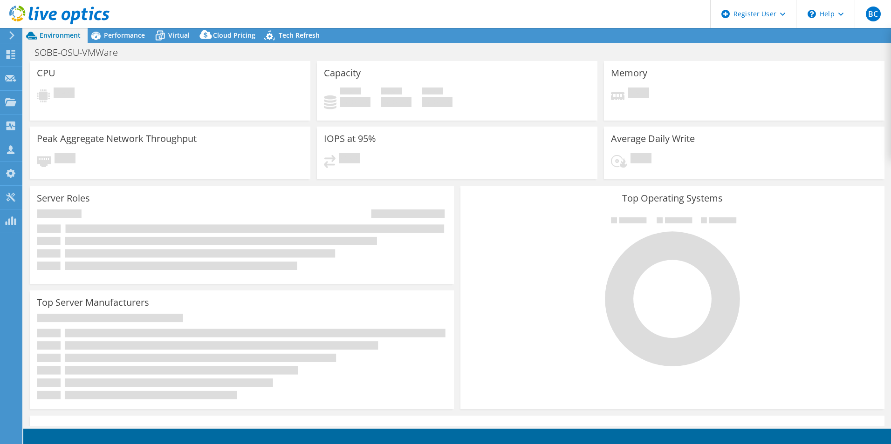  I want to click on h1: SOBE-OSU-VMWare, so click(81, 53).